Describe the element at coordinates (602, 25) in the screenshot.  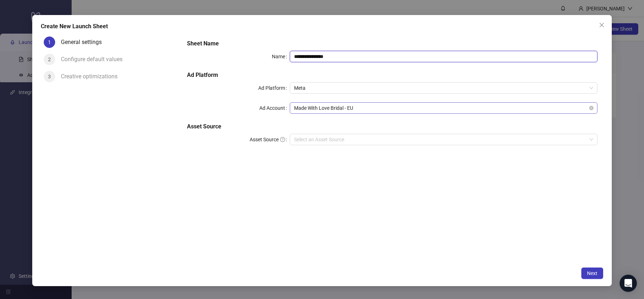
I see `span: close` at that location.